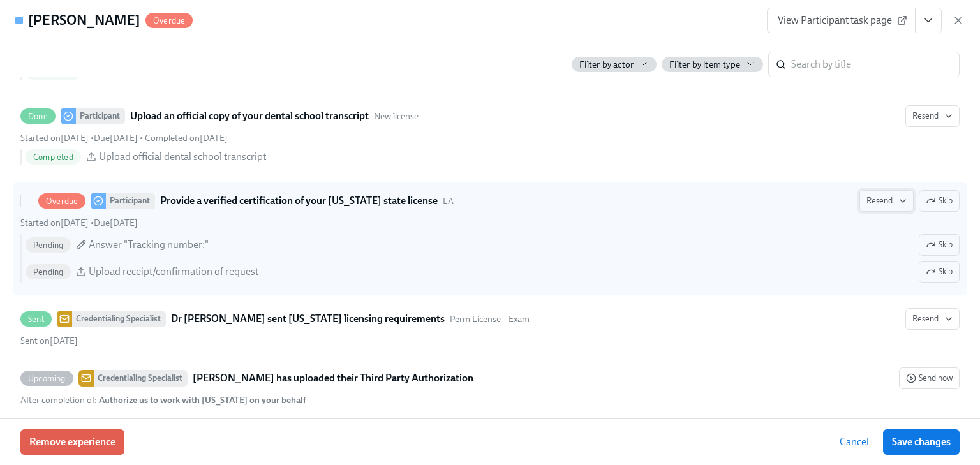  I want to click on span: Filter by item type, so click(705, 65).